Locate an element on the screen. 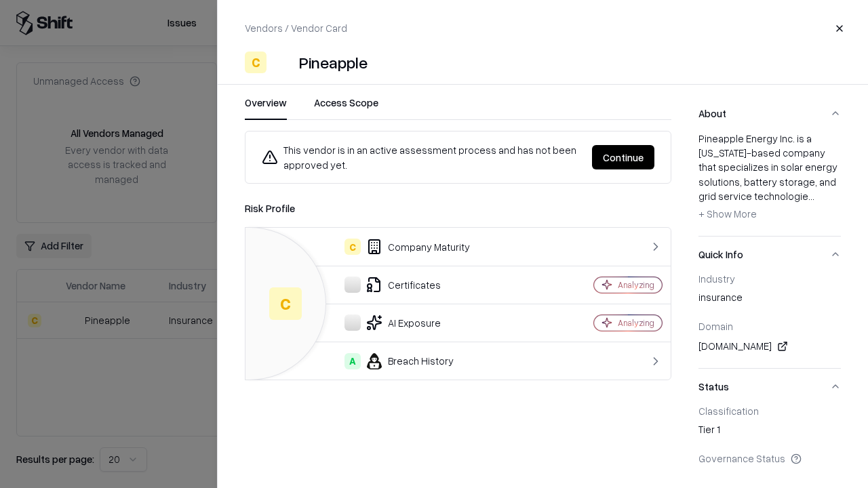 The height and width of the screenshot is (488, 868). div: A is located at coordinates (352, 361).